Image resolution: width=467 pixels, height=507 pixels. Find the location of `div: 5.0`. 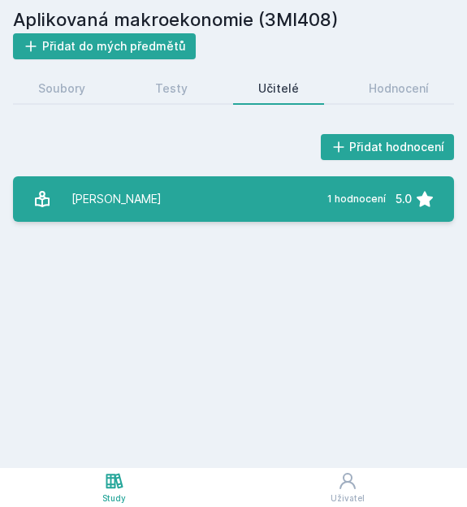

div: 5.0 is located at coordinates (404, 199).